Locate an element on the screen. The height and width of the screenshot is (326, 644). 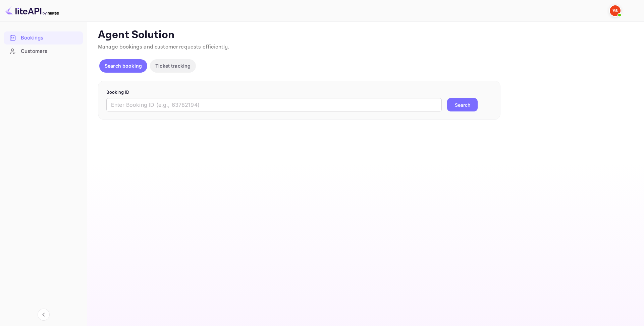
button: Collapse navigation is located at coordinates (44, 315).